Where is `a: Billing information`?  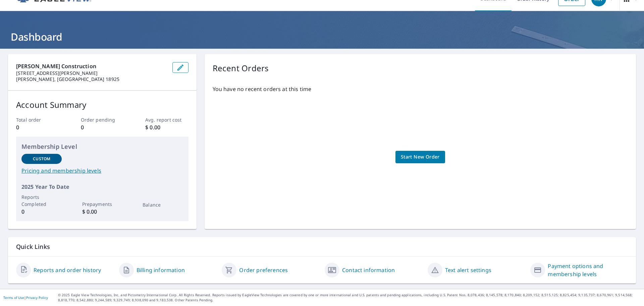
a: Billing information is located at coordinates (160, 270).